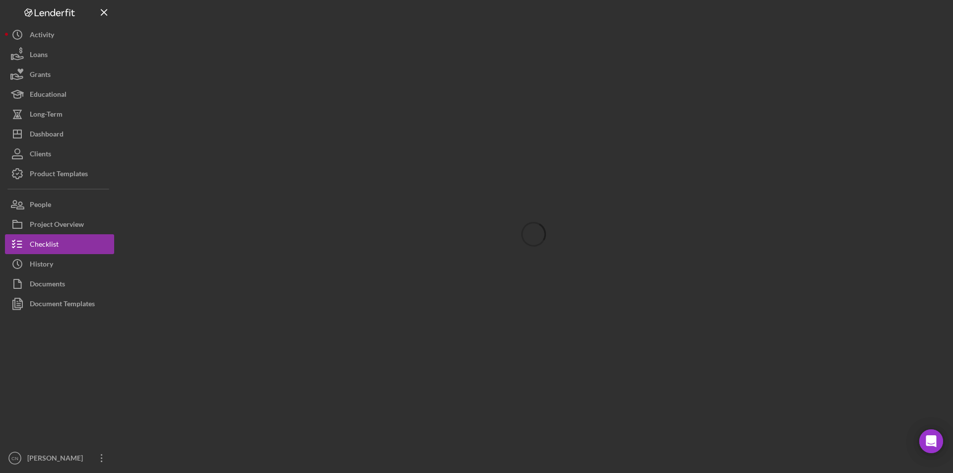 This screenshot has width=953, height=473. What do you see at coordinates (60, 284) in the screenshot?
I see `button: Documents` at bounding box center [60, 284].